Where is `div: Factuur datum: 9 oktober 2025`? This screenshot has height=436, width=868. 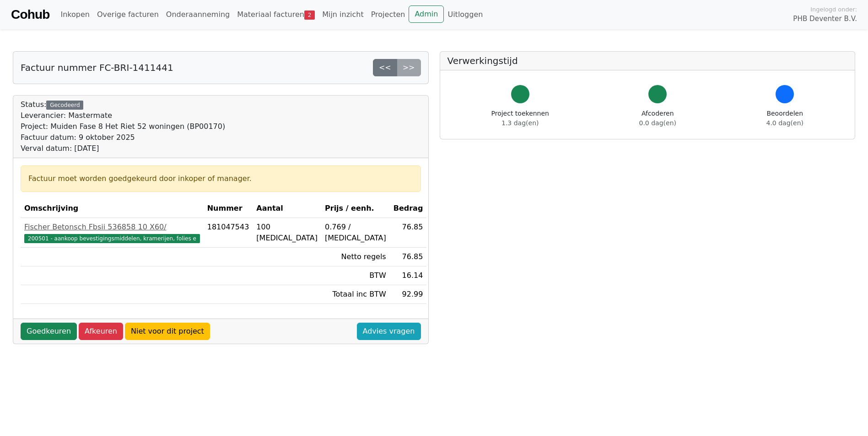 div: Factuur datum: 9 oktober 2025 is located at coordinates (123, 138).